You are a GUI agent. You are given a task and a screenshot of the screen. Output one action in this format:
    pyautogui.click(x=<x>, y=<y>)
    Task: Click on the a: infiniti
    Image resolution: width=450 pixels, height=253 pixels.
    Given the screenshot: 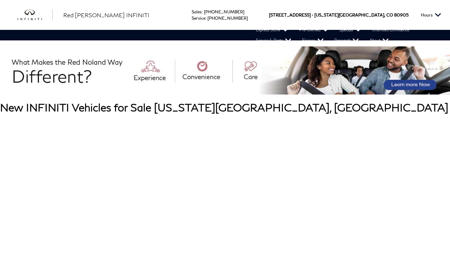 What is the action you would take?
    pyautogui.click(x=35, y=15)
    